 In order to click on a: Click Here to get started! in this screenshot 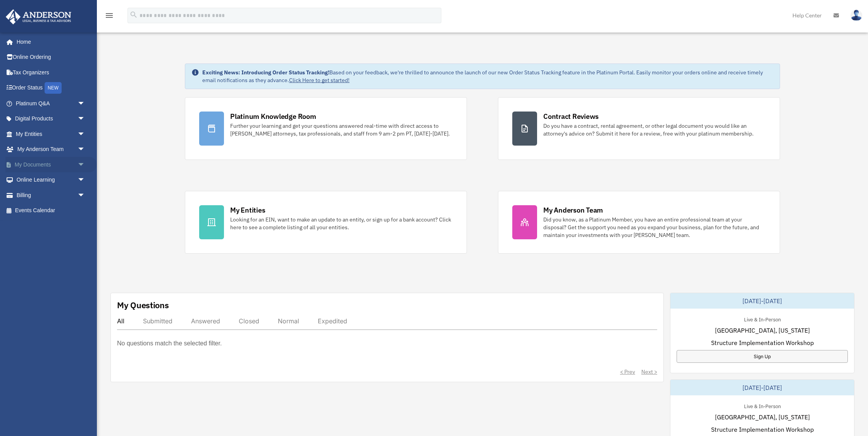, I will do `click(320, 80)`.